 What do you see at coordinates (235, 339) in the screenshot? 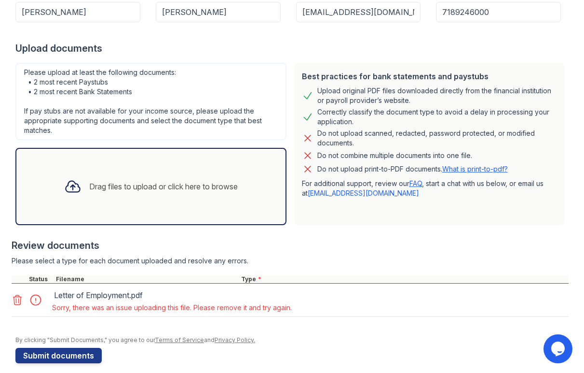
I see `a: Privacy Policy.` at bounding box center [235, 339].